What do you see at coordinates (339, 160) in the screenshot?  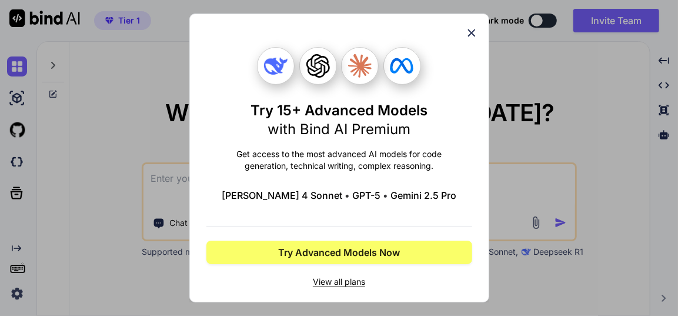 I see `p: Get access to the most advanced AI models for code generation, technical writing, complex reasoning.` at bounding box center [339, 160].